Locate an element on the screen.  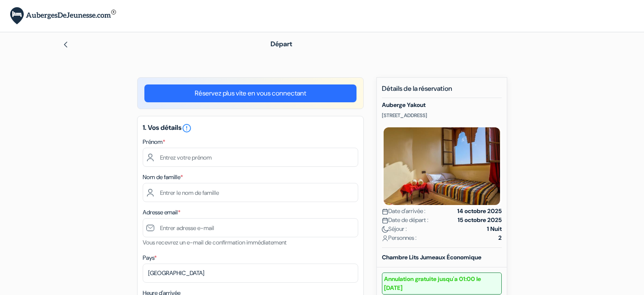
img: user_icon.svg is located at coordinates (385, 238).